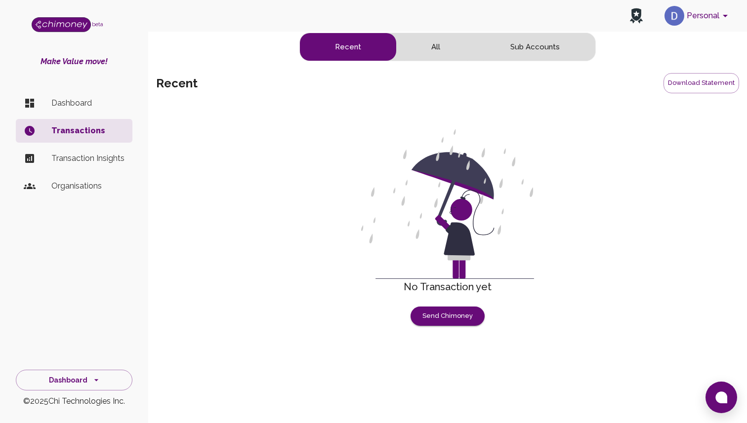 The height and width of the screenshot is (423, 747). Describe the element at coordinates (88, 186) in the screenshot. I see `p: Organisations` at that location.